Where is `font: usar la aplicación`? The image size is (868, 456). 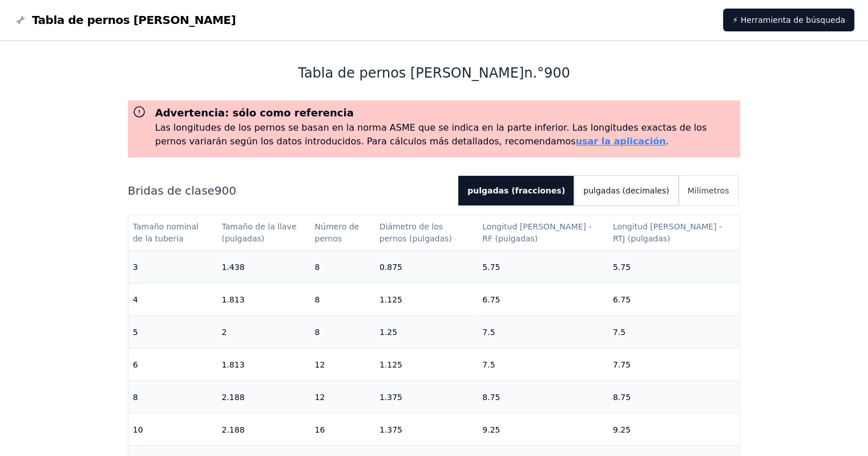 font: usar la aplicación is located at coordinates (621, 141).